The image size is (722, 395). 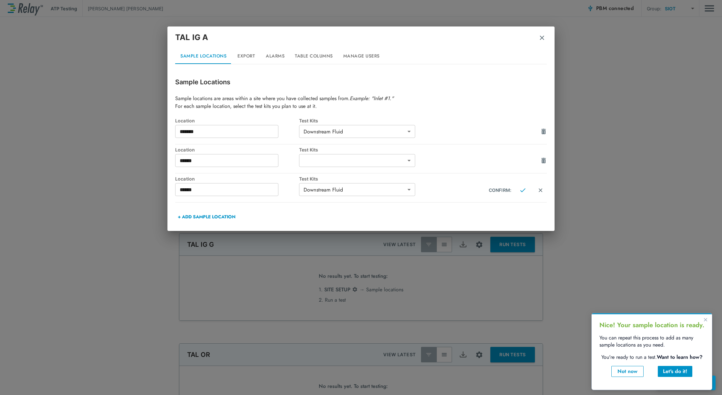 What do you see at coordinates (523, 190) in the screenshot?
I see `button: Confirm` at bounding box center [523, 190].